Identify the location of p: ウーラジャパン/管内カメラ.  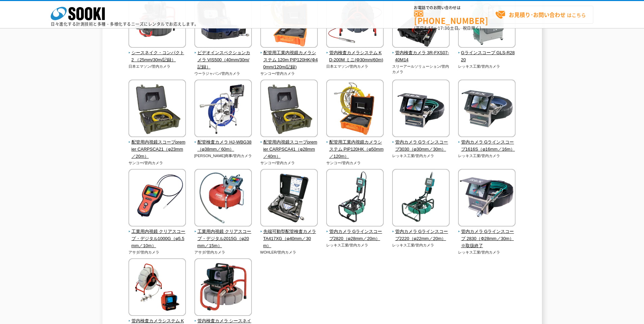
(223, 73).